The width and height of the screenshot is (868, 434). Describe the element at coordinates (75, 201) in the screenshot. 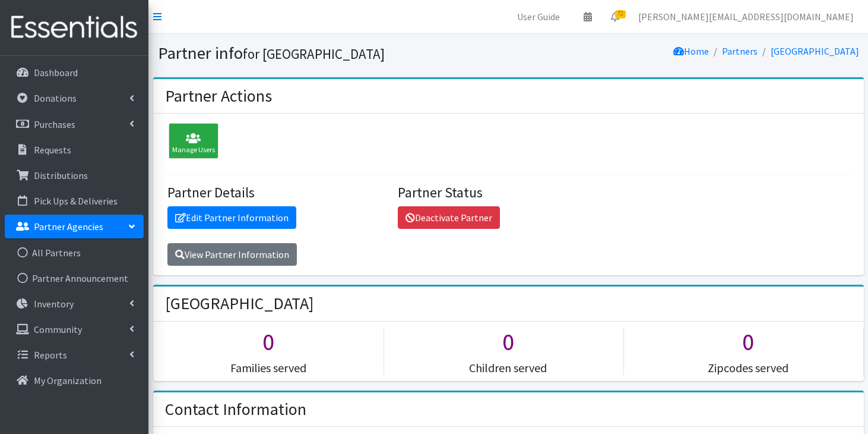

I see `p: Pick Ups & Deliveries` at that location.